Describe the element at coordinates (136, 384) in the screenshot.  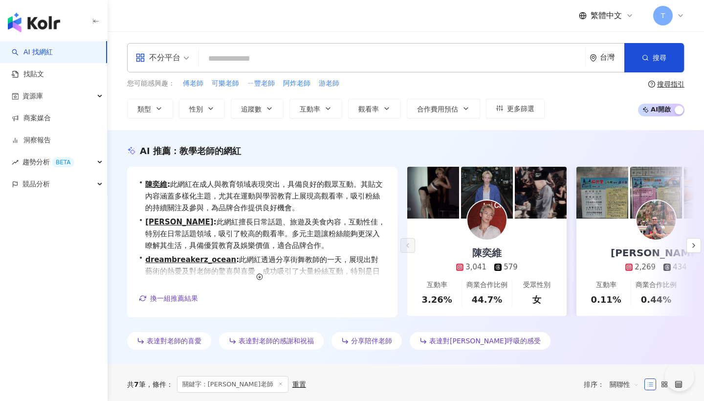
I see `span: 7` at that location.